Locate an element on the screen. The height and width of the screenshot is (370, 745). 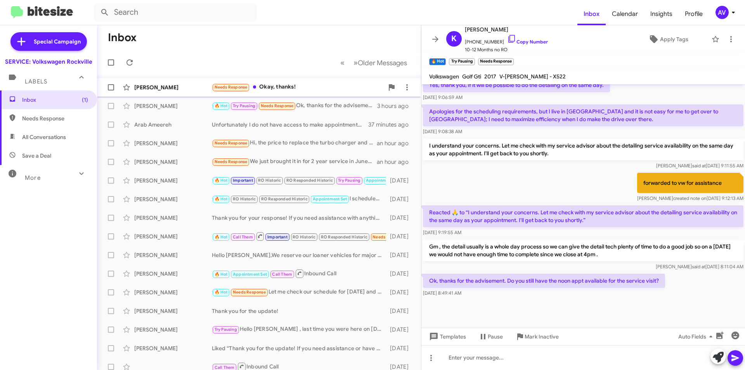
span: created note on is located at coordinates (690, 198).